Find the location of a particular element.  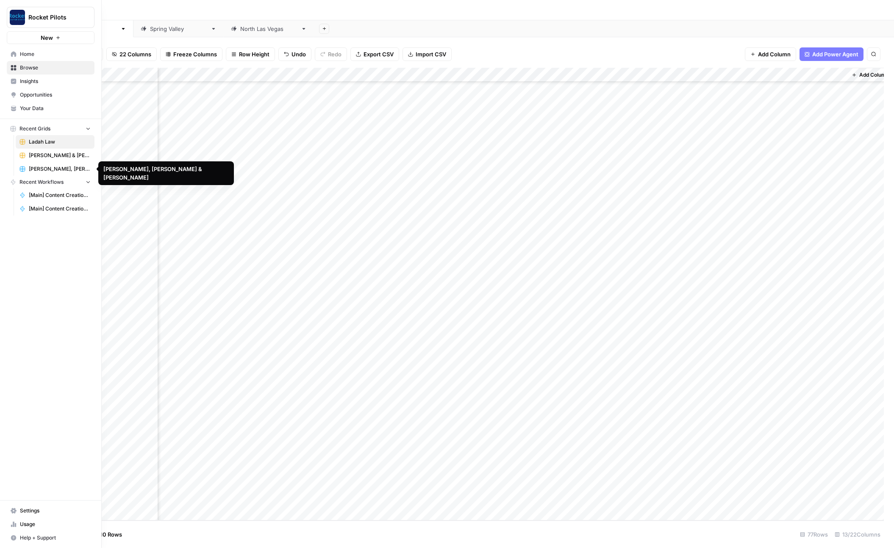

a: Insights is located at coordinates (50, 81).